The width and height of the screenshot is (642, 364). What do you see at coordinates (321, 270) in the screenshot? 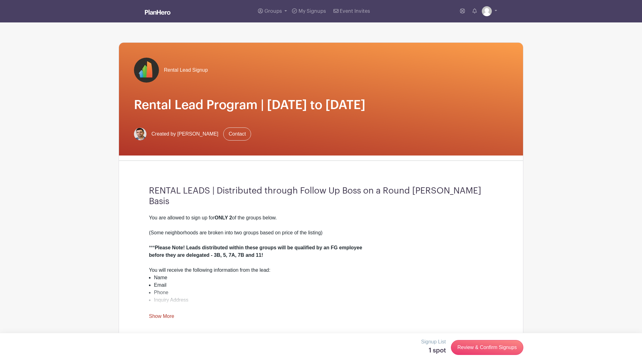
I see `div: You will receive the following information from the lead:` at bounding box center [321, 270].